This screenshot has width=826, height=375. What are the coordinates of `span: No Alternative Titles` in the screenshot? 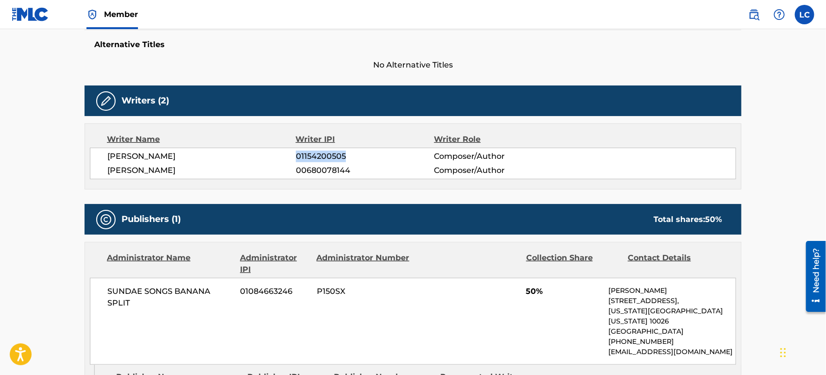 It's located at (413, 65).